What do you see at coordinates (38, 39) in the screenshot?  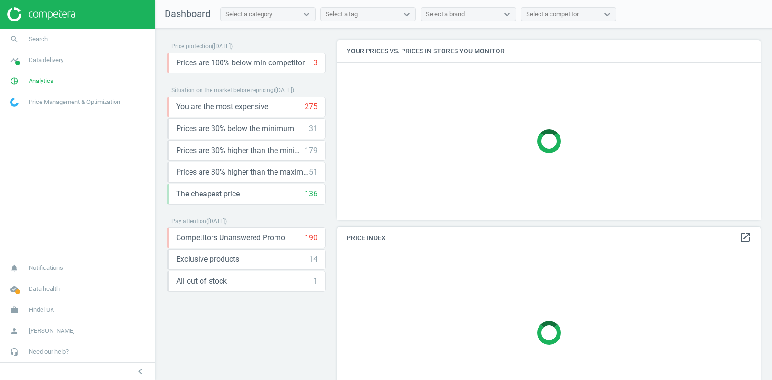 I see `span: Search` at bounding box center [38, 39].